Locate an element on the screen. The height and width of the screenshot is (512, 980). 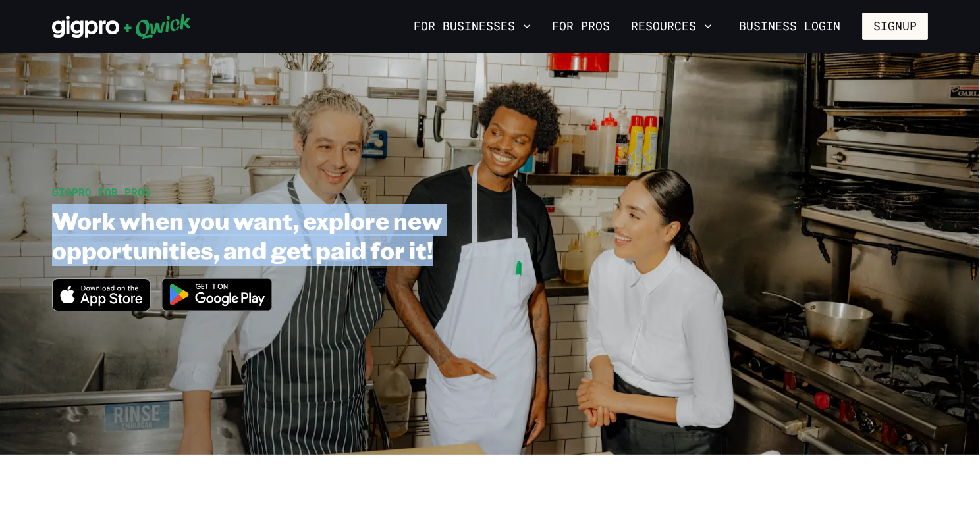
a: For Pros is located at coordinates (581, 26).